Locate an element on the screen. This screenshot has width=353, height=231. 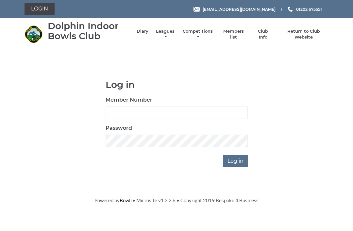
a: Competitions is located at coordinates (198, 34).